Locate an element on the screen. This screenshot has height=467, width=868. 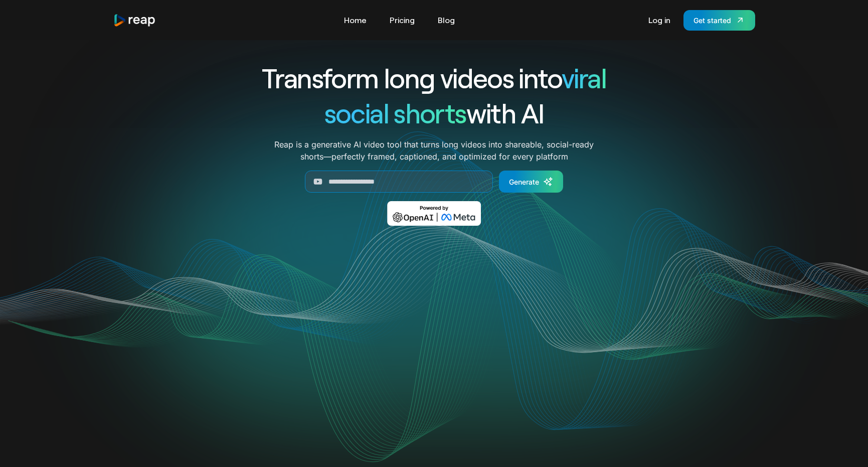
span: social shorts is located at coordinates (395, 112).